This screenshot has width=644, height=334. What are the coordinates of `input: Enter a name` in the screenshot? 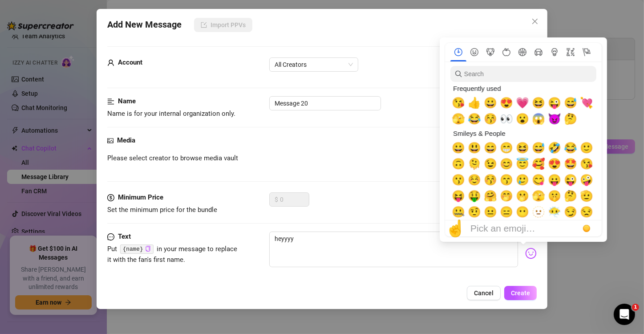 It's located at (324, 103).